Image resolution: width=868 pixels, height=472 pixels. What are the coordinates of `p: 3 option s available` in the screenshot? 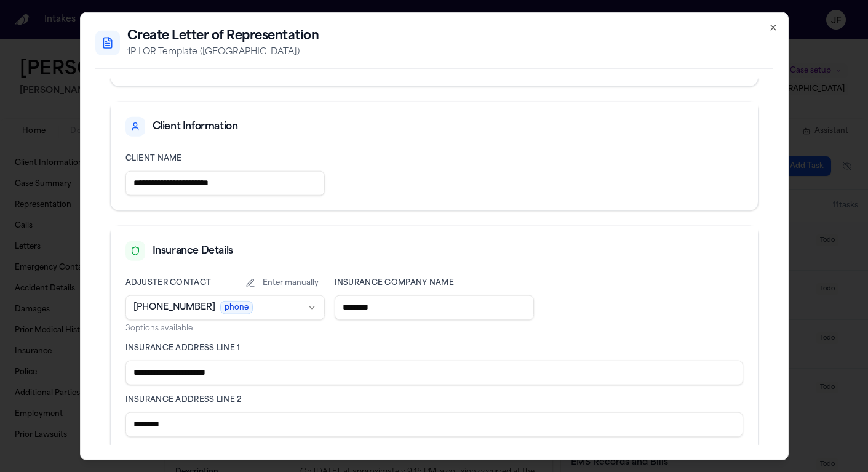 It's located at (225, 328).